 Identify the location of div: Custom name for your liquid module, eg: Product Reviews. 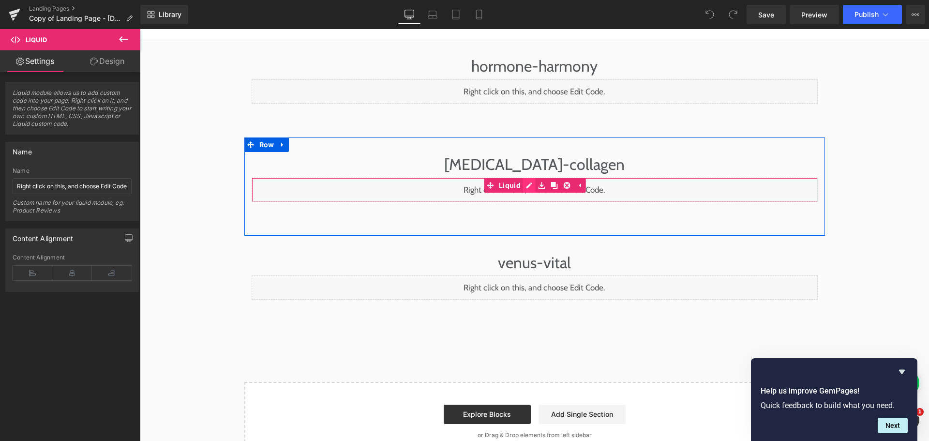
(72, 209).